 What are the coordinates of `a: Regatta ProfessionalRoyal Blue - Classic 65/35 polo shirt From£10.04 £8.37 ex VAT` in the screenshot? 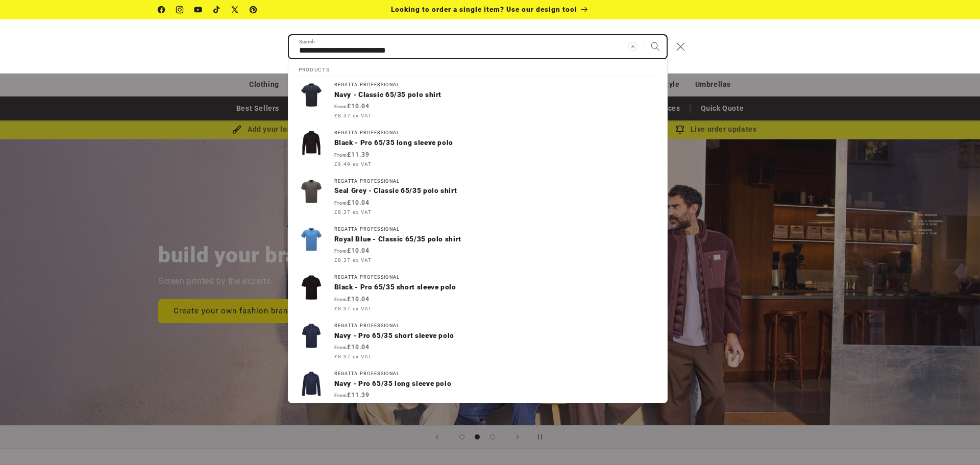 It's located at (478, 246).